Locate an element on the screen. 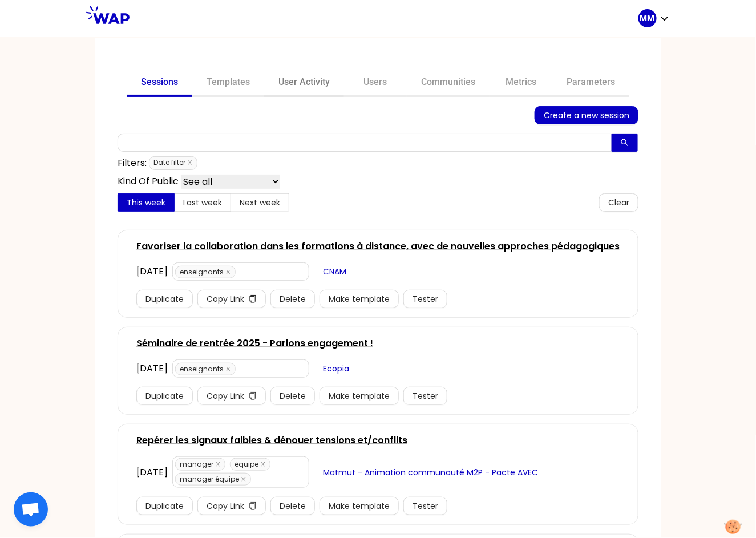 The height and width of the screenshot is (538, 756). button: MM is located at coordinates (655, 19).